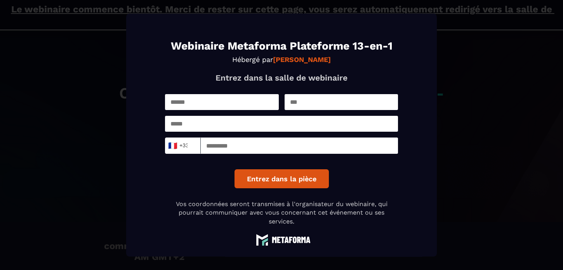 The image size is (563, 270). Describe the element at coordinates (281, 179) in the screenshot. I see `button: Entrez dans la pièce` at that location.